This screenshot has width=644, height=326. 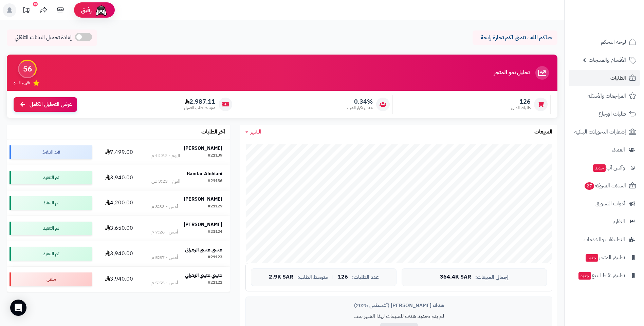 I want to click on div: اليوم - 12:52 م, so click(x=166, y=156).